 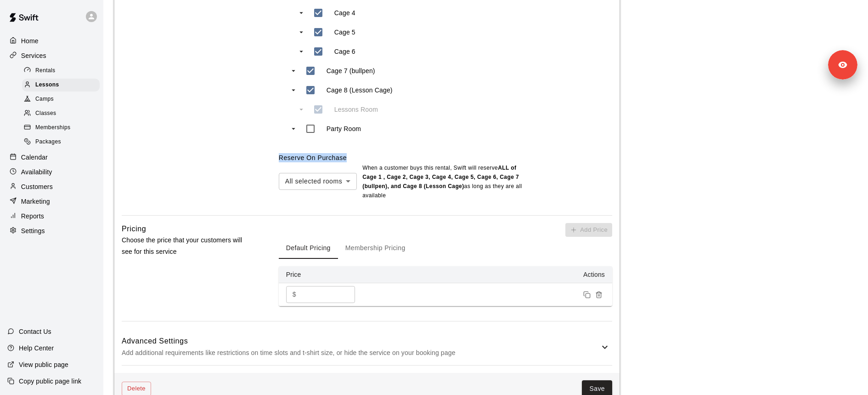 What do you see at coordinates (45, 113) in the screenshot?
I see `span: Classes` at bounding box center [45, 113].